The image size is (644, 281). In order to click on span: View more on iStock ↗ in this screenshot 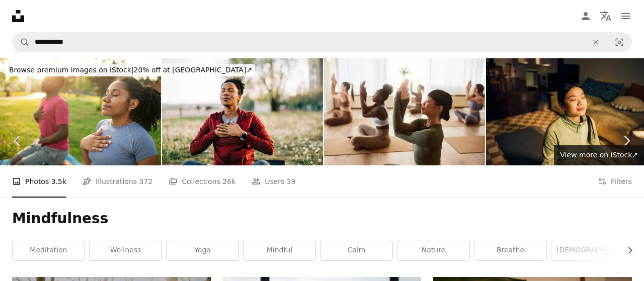, I will do `click(598, 155)`.